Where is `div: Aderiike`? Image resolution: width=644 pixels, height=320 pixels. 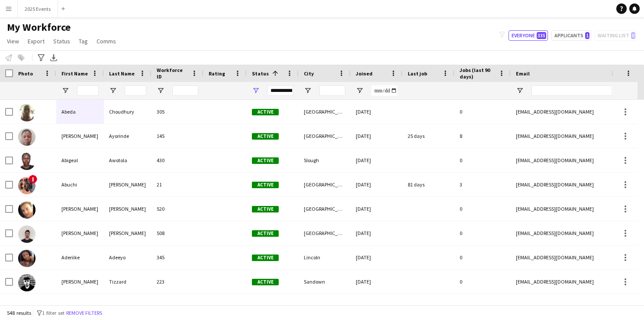 div: Aderiike is located at coordinates (80, 258).